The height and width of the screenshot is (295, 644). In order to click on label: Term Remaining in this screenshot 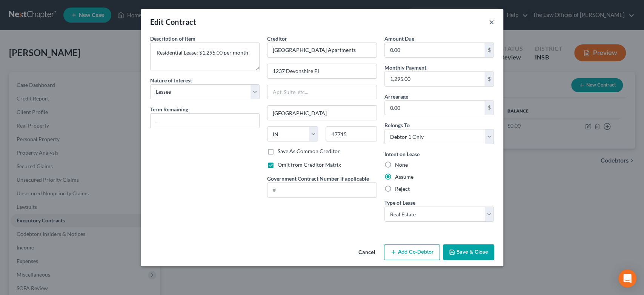, I will do `click(169, 109)`.